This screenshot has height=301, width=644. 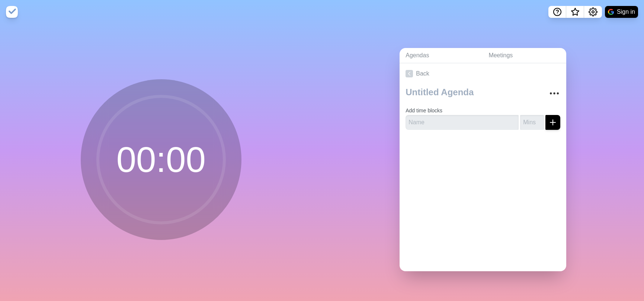 I want to click on input: Mins, so click(x=532, y=122).